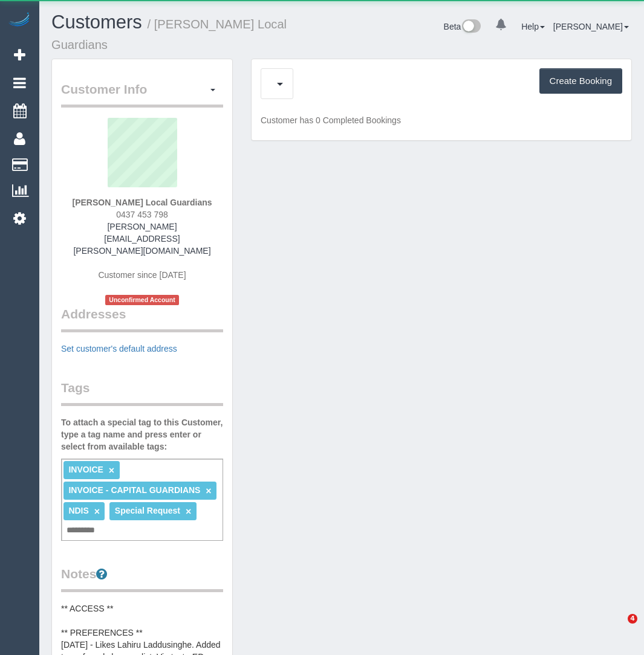 The width and height of the screenshot is (644, 655). What do you see at coordinates (142, 393) in the screenshot?
I see `legend: Tags` at bounding box center [142, 393].